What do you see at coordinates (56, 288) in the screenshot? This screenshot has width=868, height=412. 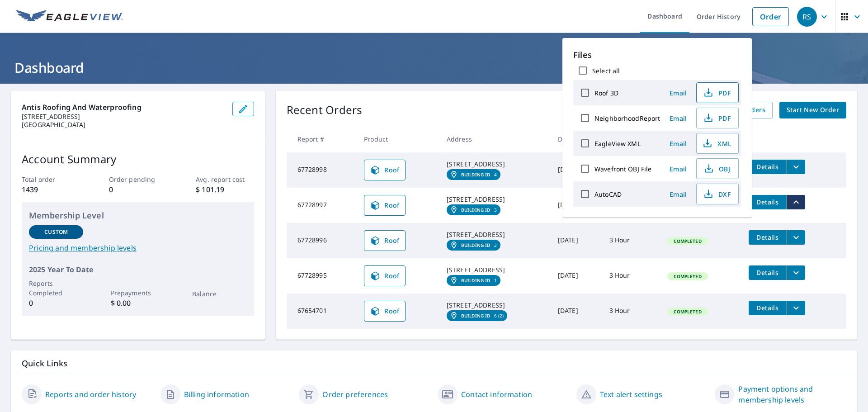 I see `p: Reports Completed` at bounding box center [56, 288].